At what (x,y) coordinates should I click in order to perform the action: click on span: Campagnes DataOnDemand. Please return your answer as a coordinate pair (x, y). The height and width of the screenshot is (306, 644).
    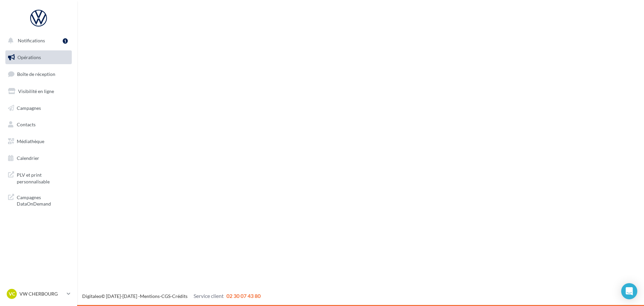
    Looking at the image, I should click on (43, 200).